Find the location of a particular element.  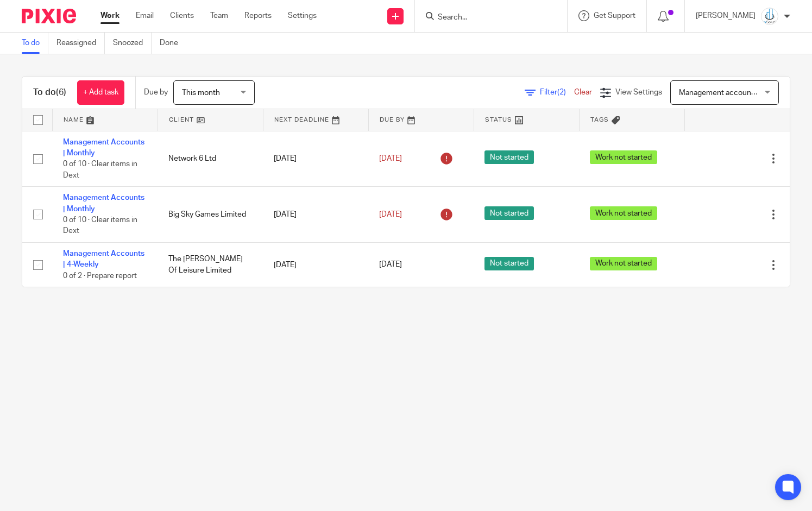

span: Management accounts jobs is located at coordinates (726, 93).